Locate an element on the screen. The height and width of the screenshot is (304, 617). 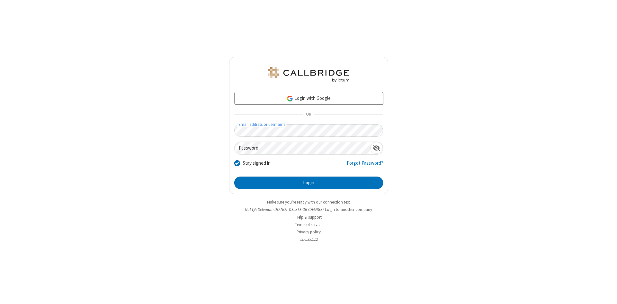
input: Email address or username is located at coordinates (308, 130).